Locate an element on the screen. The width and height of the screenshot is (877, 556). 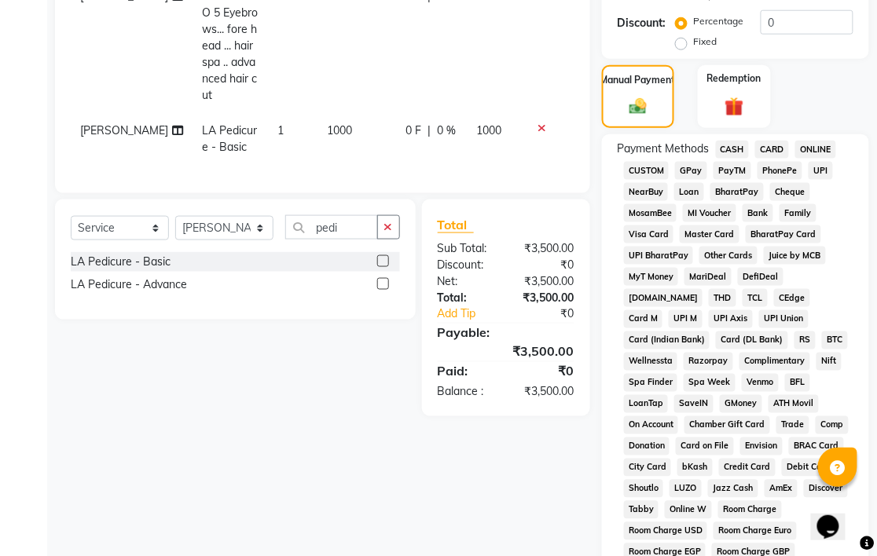
span: PayTM is located at coordinates (732, 170).